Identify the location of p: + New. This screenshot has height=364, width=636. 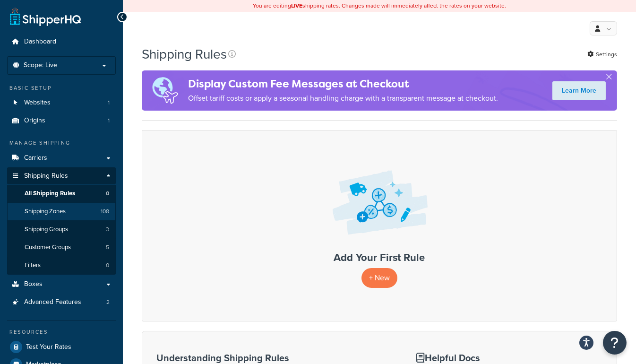
(380, 277).